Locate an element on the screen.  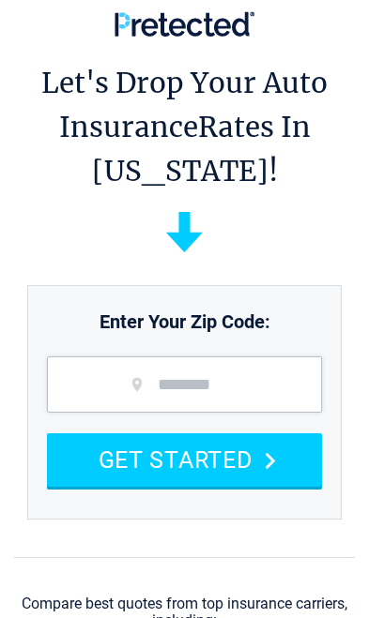
p: Enter Your Zip Code: is located at coordinates (184, 313).